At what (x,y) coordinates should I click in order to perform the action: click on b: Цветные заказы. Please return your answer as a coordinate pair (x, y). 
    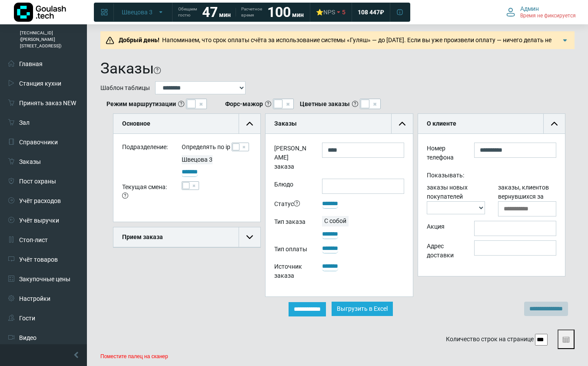
    Looking at the image, I should click on (324, 104).